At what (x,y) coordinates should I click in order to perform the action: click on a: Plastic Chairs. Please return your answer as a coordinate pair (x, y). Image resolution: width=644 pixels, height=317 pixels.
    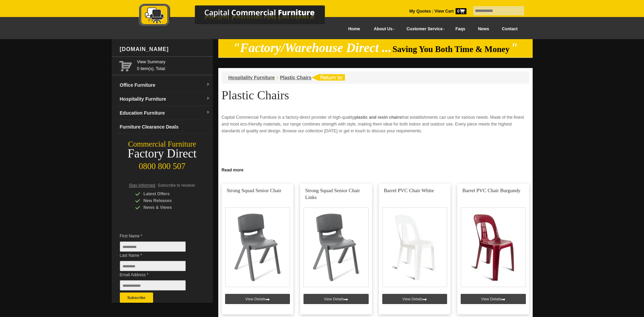
    Looking at the image, I should click on (296, 77).